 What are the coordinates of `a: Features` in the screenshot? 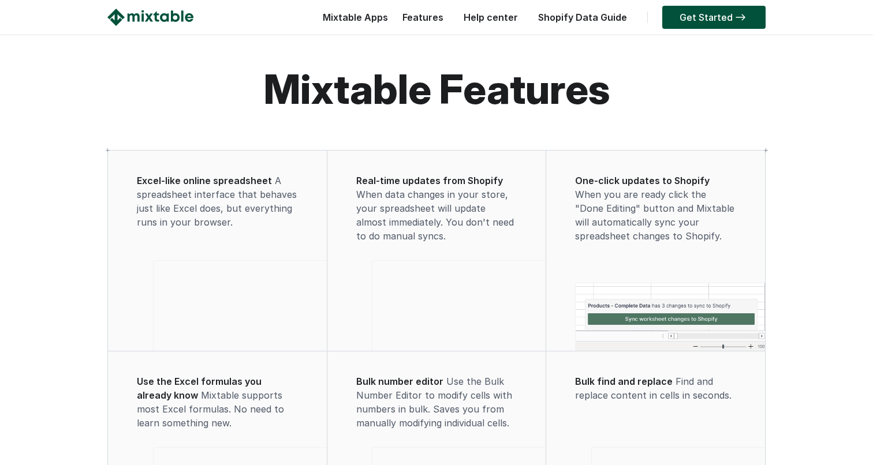 It's located at (423, 17).